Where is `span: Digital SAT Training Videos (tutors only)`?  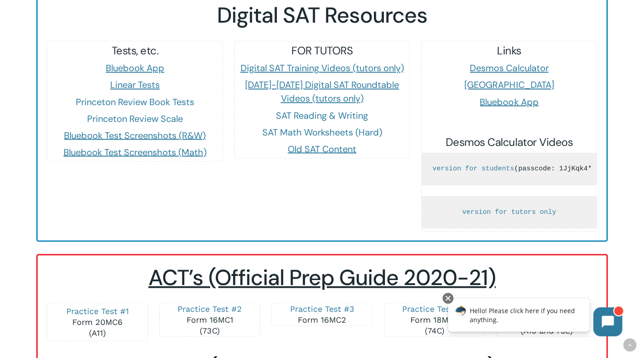
span: Digital SAT Training Videos (tutors only) is located at coordinates (322, 68).